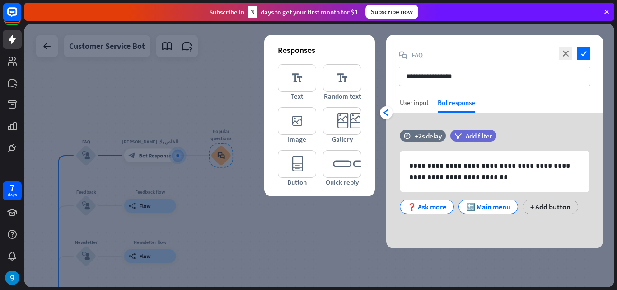  I want to click on span: FAQ, so click(417, 55).